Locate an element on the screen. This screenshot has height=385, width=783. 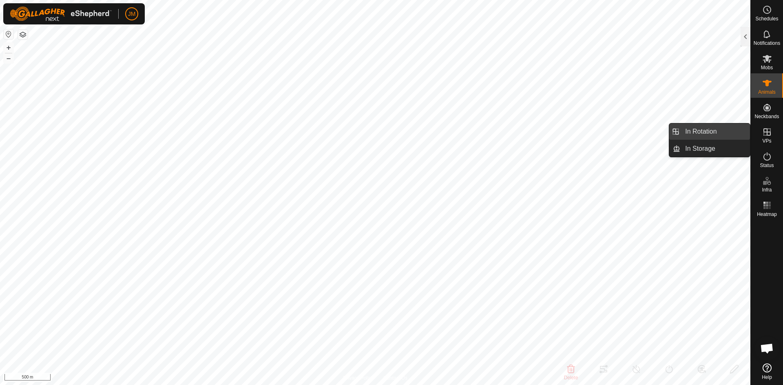
span: Animals is located at coordinates (767, 92).